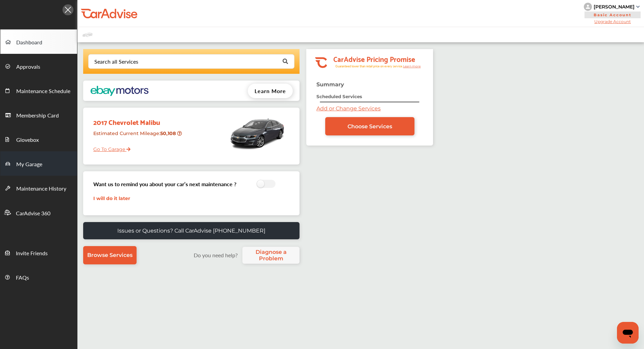  Describe the element at coordinates (38, 139) in the screenshot. I see `a: Glovebox` at that location.